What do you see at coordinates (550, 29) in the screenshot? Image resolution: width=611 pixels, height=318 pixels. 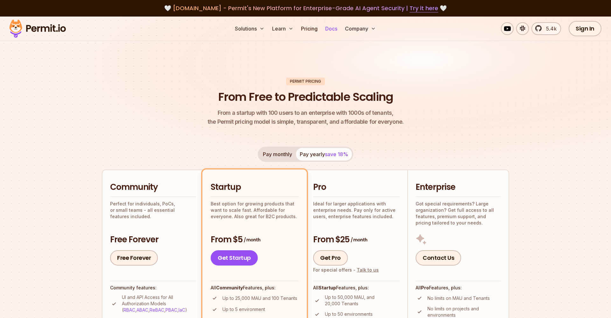 I see `span: 5.4k` at bounding box center [550, 29].